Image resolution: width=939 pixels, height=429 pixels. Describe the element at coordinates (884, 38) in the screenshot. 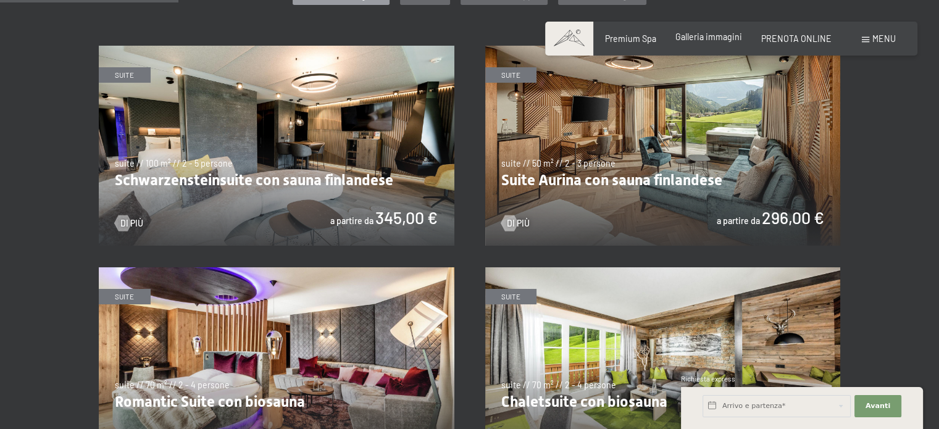

I see `span: Menu` at that location.